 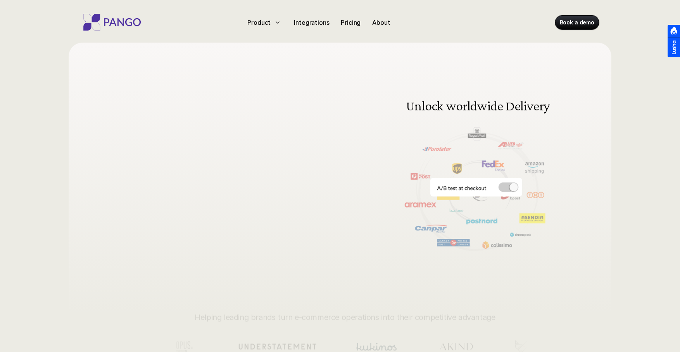 I want to click on p: Product, so click(x=259, y=22).